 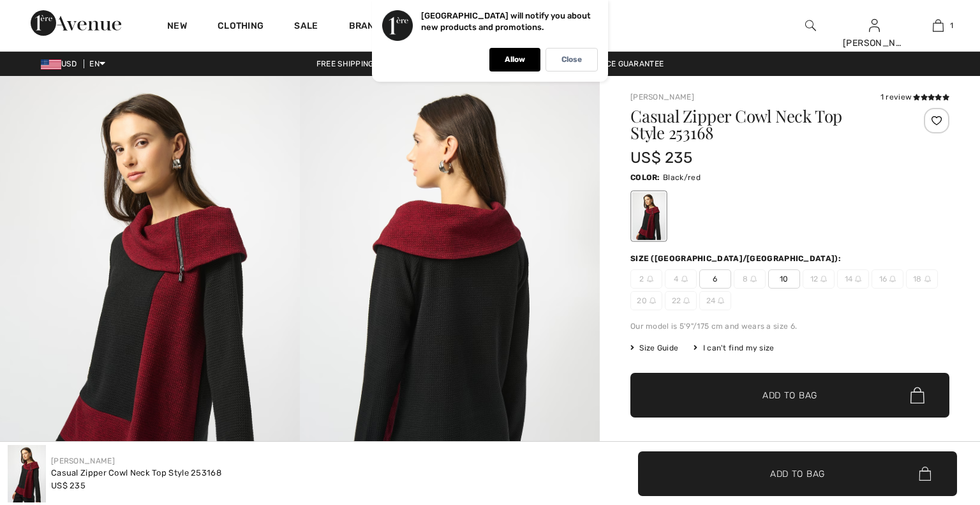 What do you see at coordinates (681, 300) in the screenshot?
I see `span: 22` at bounding box center [681, 300].